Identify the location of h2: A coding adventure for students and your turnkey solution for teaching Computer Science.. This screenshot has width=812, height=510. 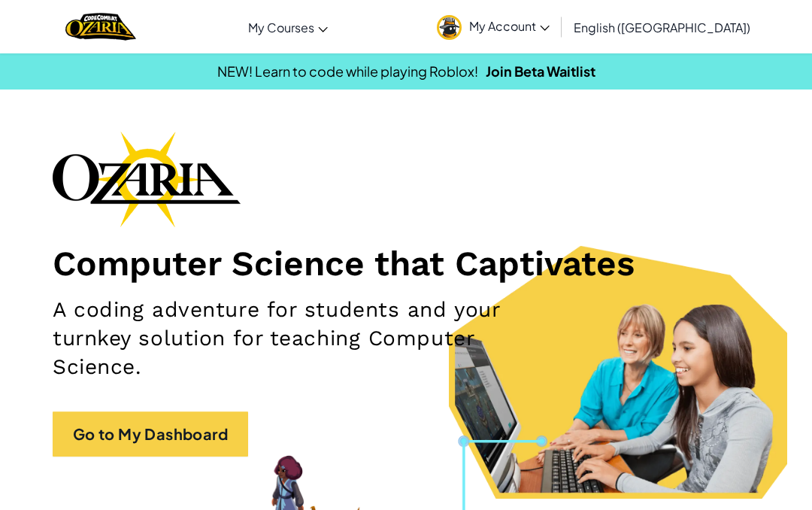
(289, 338).